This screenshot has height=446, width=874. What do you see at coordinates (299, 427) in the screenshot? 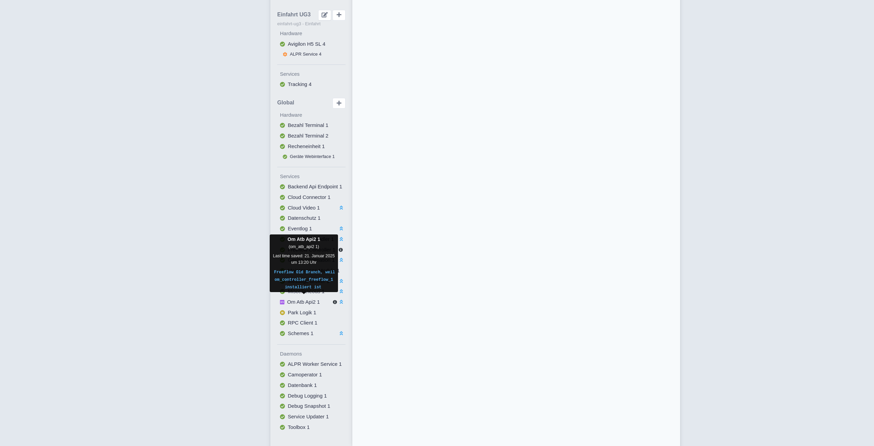
I see `span: Toolbox 1` at bounding box center [299, 427].